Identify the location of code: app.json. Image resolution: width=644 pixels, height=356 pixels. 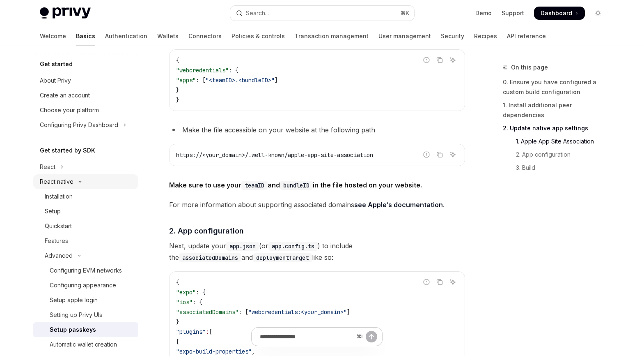
(243, 246).